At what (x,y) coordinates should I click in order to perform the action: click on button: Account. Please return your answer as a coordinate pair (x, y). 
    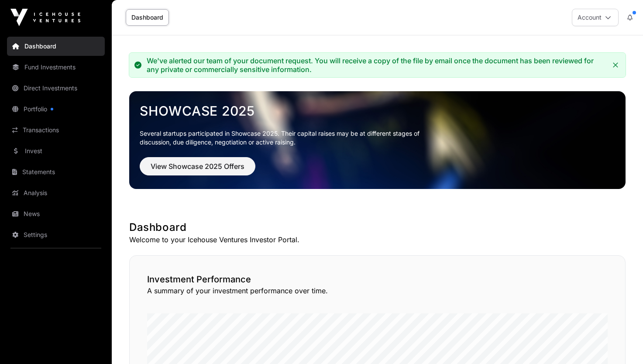
    Looking at the image, I should click on (595, 18).